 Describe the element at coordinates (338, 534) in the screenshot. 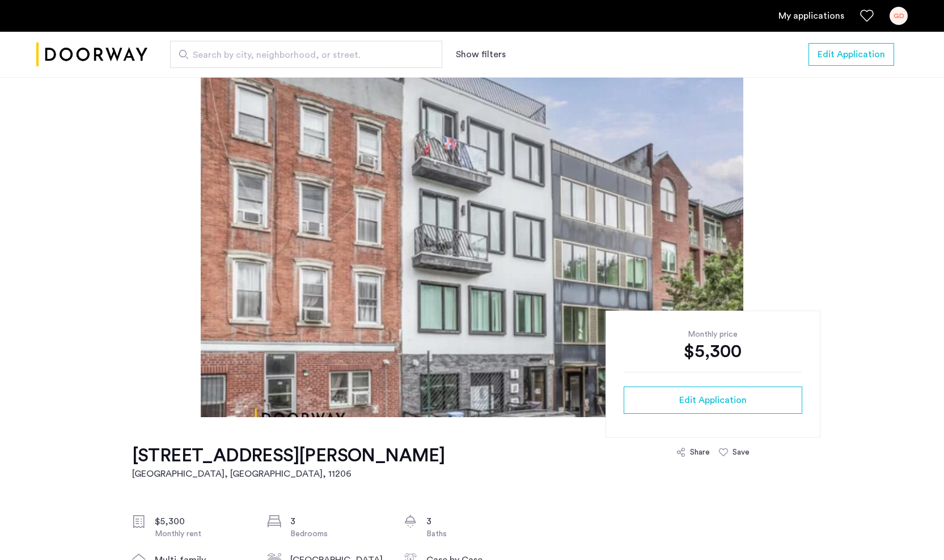

I see `div: Bedrooms` at that location.